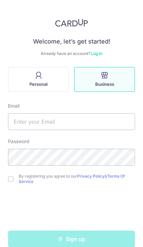 This screenshot has width=143, height=247. What do you see at coordinates (72, 178) in the screenshot?
I see `a: Terms Of Service` at bounding box center [72, 178].